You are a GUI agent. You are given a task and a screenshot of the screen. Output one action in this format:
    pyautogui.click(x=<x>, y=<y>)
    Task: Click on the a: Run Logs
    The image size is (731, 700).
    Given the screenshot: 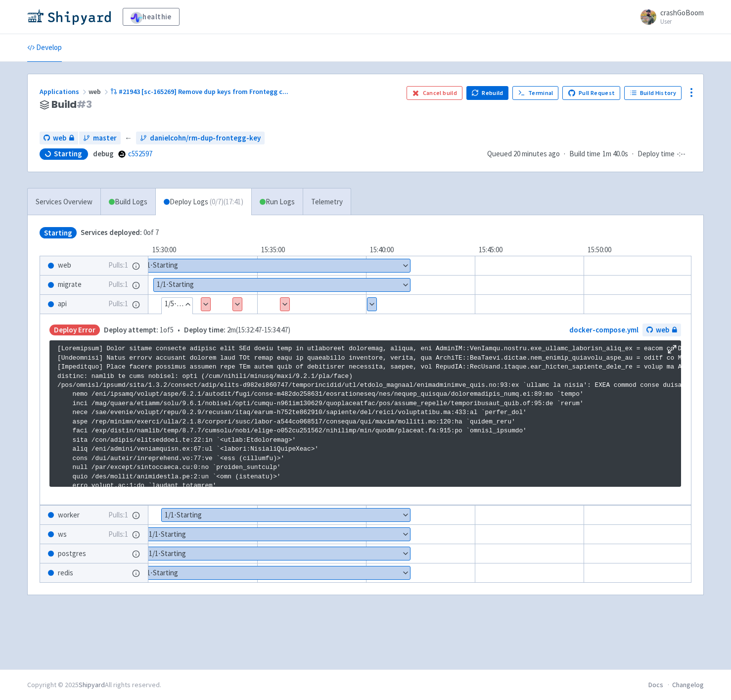 What is the action you would take?
    pyautogui.click(x=277, y=202)
    